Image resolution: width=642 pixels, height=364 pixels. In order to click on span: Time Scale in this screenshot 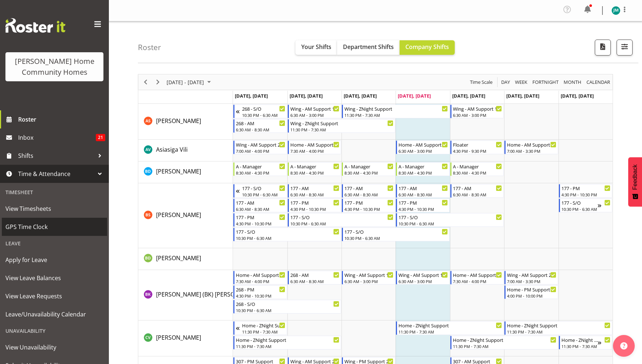, I will do `click(481, 82)`.